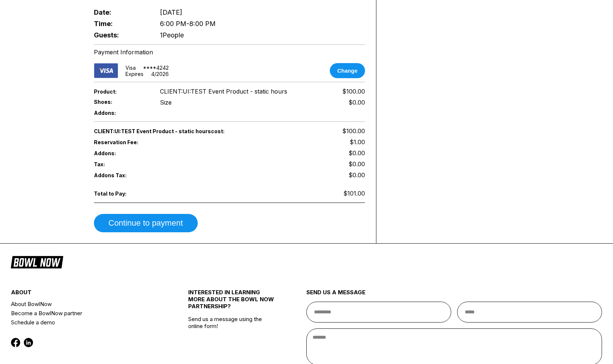 The width and height of the screenshot is (613, 364). What do you see at coordinates (146, 223) in the screenshot?
I see `button: Continue to payment` at bounding box center [146, 223].